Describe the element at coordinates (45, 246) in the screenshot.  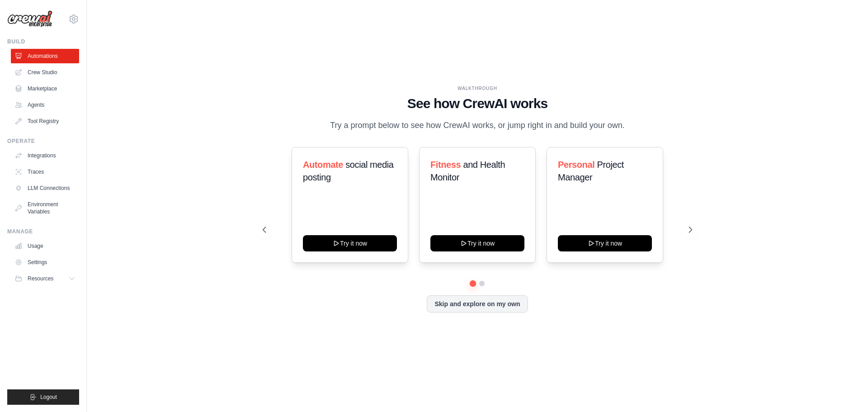
I see `a: Usage` at that location.